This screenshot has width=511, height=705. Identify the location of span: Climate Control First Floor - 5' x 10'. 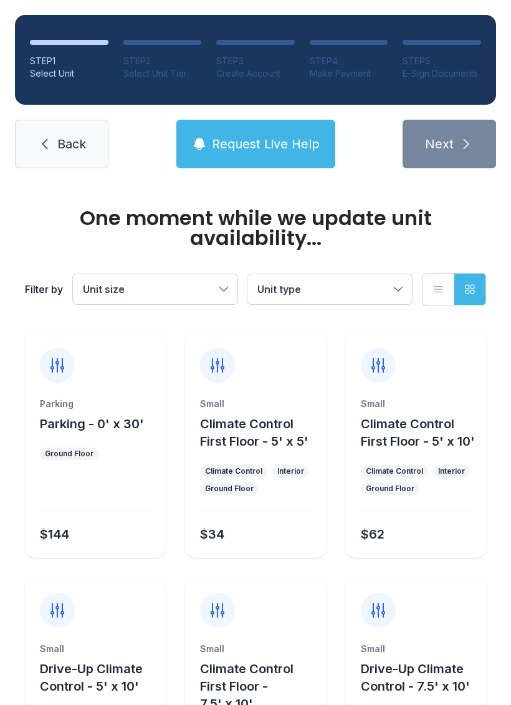
(417, 432).